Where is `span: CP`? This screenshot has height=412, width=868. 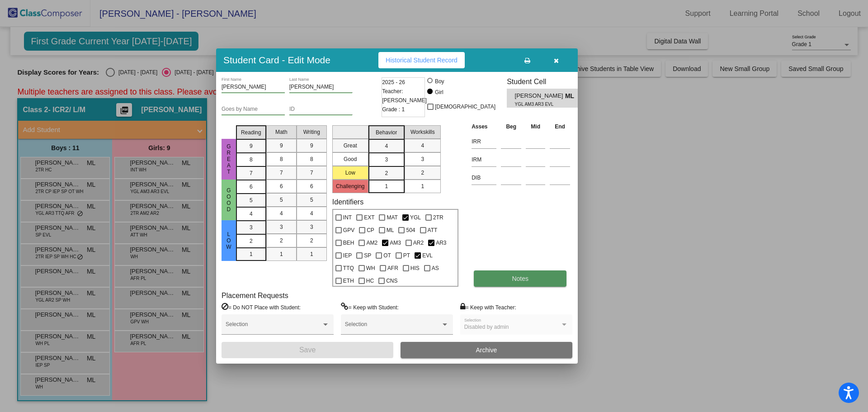 span: CP is located at coordinates (370, 230).